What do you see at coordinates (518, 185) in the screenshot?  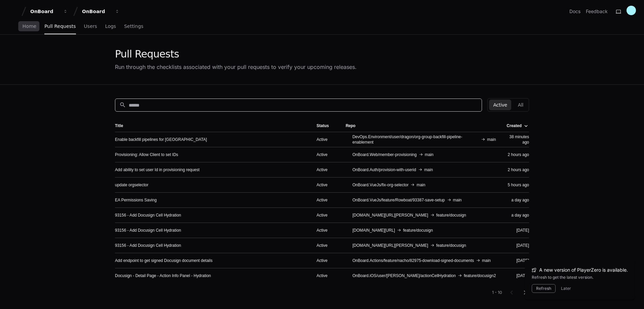 I see `div: 5 hours ago` at bounding box center [518, 185].